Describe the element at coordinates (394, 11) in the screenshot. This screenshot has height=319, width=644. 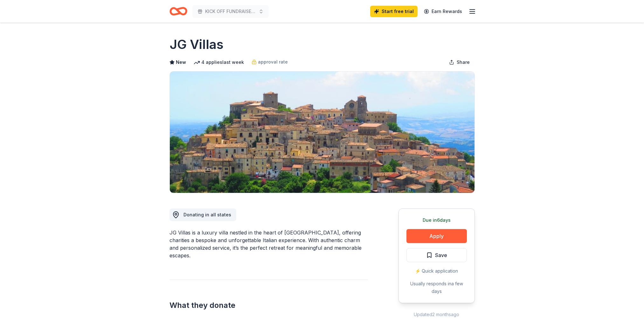
I see `a: Start free trial` at that location.